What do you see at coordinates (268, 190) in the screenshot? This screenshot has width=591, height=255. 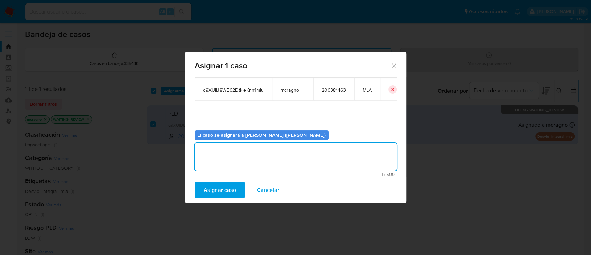 I see `button: Cancelar` at bounding box center [268, 190].